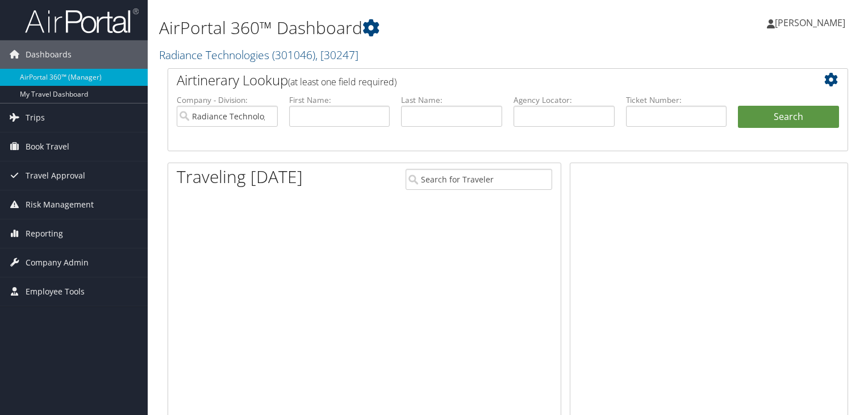 Image resolution: width=868 pixels, height=415 pixels. What do you see at coordinates (340, 100) in the screenshot?
I see `label: First Name:` at bounding box center [340, 100].